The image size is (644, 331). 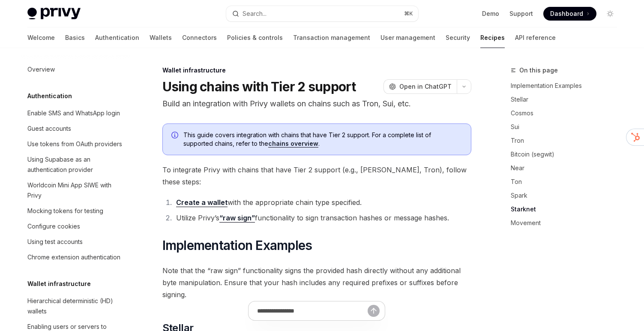 What do you see at coordinates (457, 38) in the screenshot?
I see `a: Security` at bounding box center [457, 38].